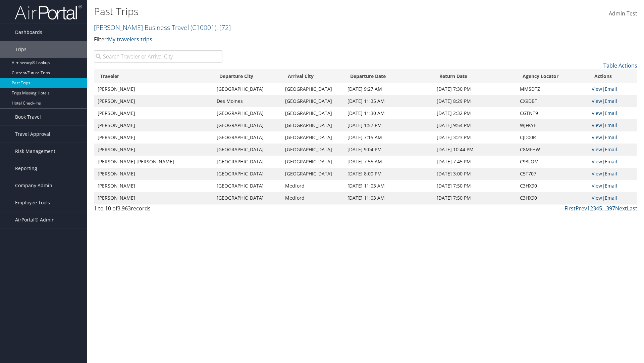 This screenshot has width=644, height=363. Describe the element at coordinates (313, 76) in the screenshot. I see `th: Arrival City: activate to sort column ascending` at that location.